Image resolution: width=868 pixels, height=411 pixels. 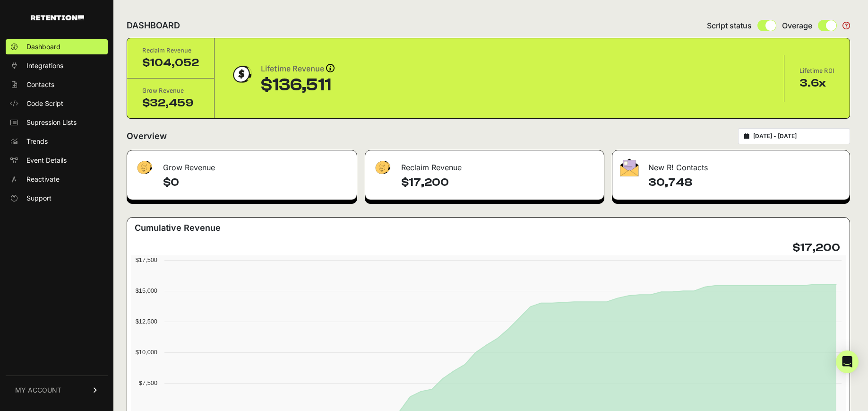 I want to click on div: $104,052, so click(x=171, y=63).